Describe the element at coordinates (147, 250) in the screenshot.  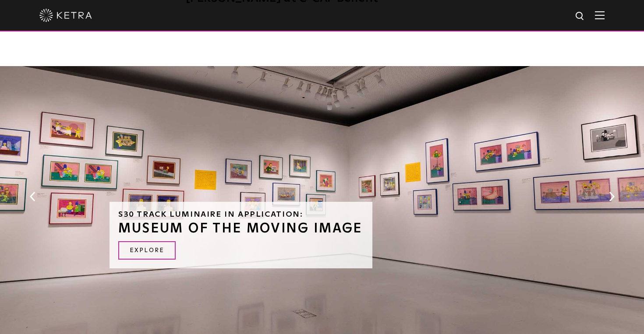
I see `a: Explore` at that location.